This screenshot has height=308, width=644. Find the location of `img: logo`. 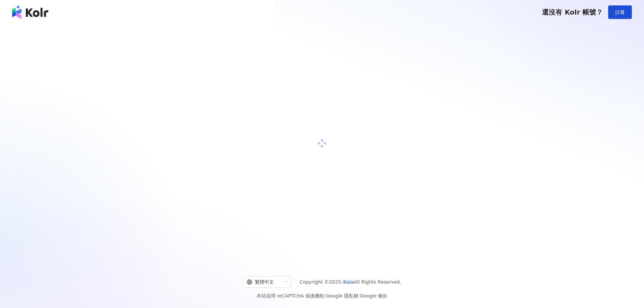

img: logo is located at coordinates (30, 12).